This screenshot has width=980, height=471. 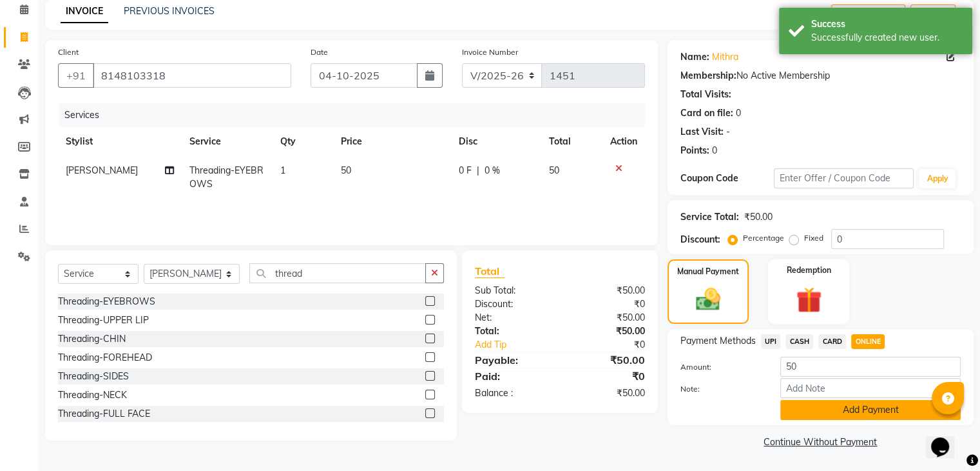 I want to click on div: Threading-FOREHEAD, so click(x=105, y=358).